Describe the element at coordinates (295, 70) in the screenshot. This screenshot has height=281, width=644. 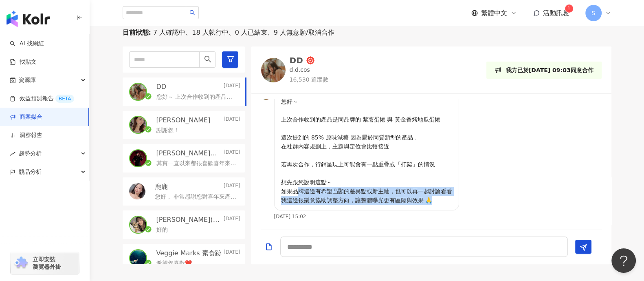
I see `a: KOL AvatarDDd.d.cos16,530 追蹤數` at that location.